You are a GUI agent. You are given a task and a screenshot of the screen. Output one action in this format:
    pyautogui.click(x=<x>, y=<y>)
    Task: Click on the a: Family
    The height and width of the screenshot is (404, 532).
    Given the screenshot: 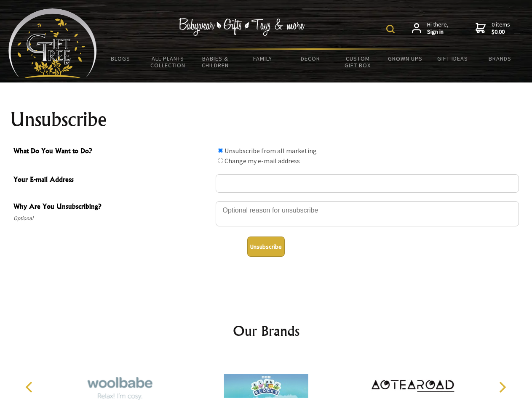 What is the action you would take?
    pyautogui.click(x=263, y=59)
    